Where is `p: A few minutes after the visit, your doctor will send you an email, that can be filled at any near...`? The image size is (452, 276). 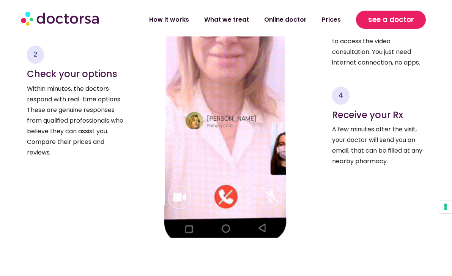
p: A few minutes after the visit, your doctor will send you an email, that can be filled at any near... is located at coordinates (379, 145).